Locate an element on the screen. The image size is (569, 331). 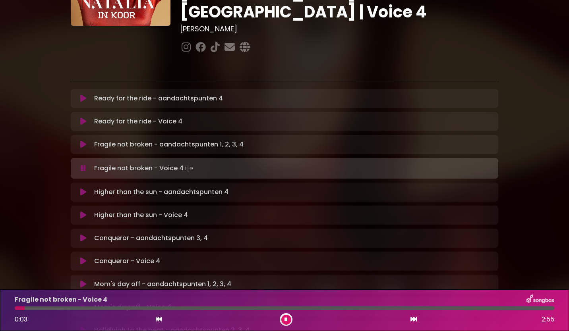
p: Mom's day off - aandachtspunten 1, 2, 3, 4 is located at coordinates (162, 284).